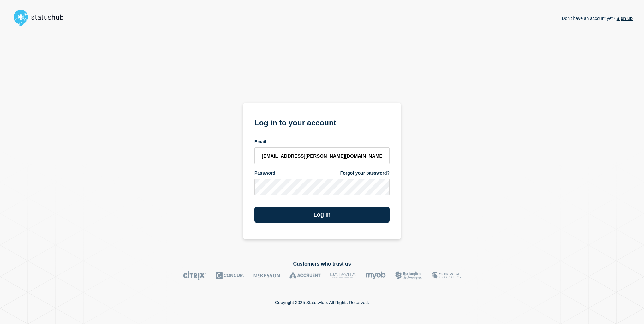 The image size is (644, 324). Describe the element at coordinates (260, 142) in the screenshot. I see `span: Email` at that location.